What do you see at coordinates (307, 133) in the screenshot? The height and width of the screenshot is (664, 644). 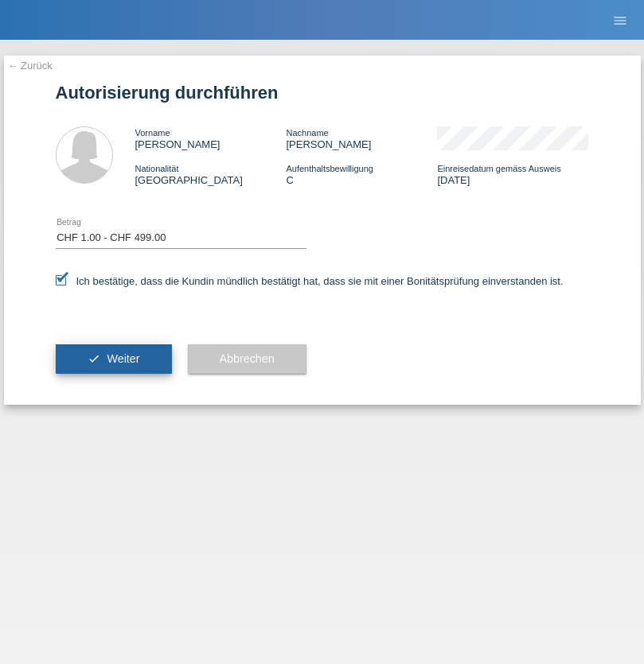 I see `span: Nachname` at bounding box center [307, 133].